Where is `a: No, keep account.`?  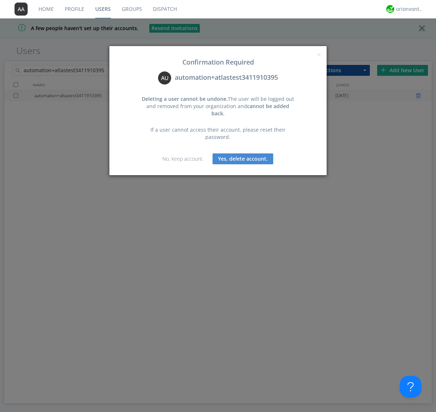
a: No, keep account. is located at coordinates (183, 159).